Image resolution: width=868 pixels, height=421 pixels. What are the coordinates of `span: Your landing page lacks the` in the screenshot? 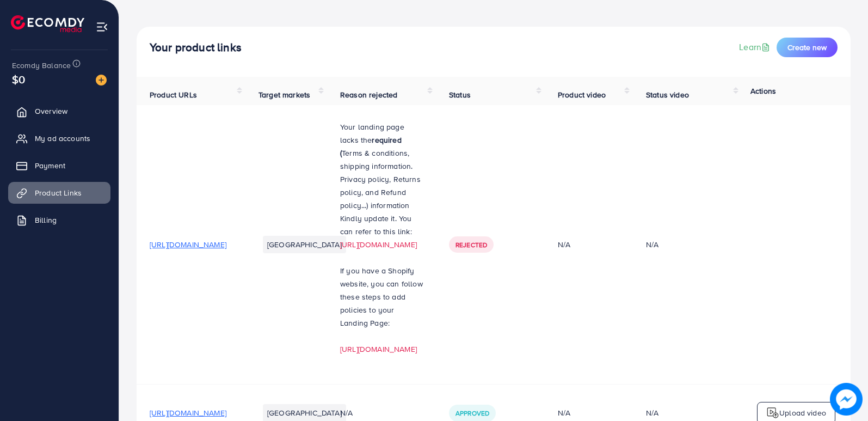 It's located at (372, 133).